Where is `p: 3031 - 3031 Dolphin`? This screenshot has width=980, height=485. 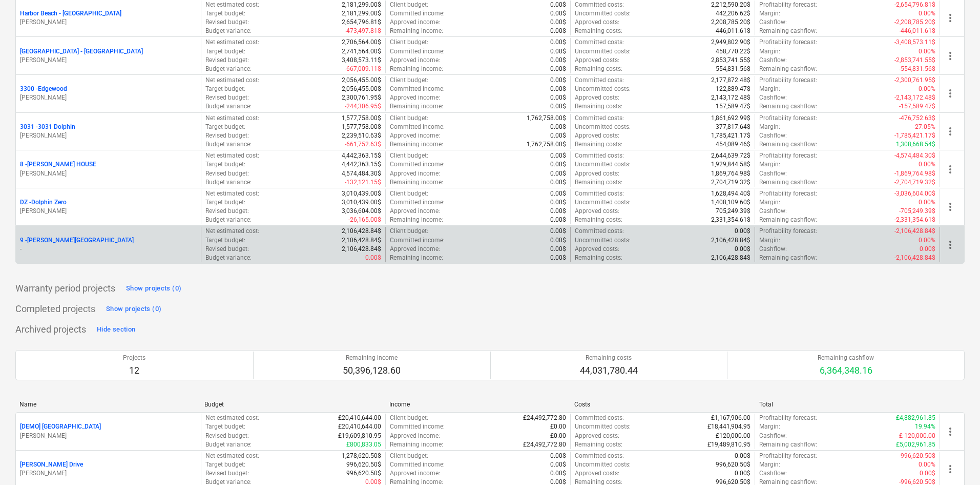
p: 3031 - 3031 Dolphin is located at coordinates (48, 127).